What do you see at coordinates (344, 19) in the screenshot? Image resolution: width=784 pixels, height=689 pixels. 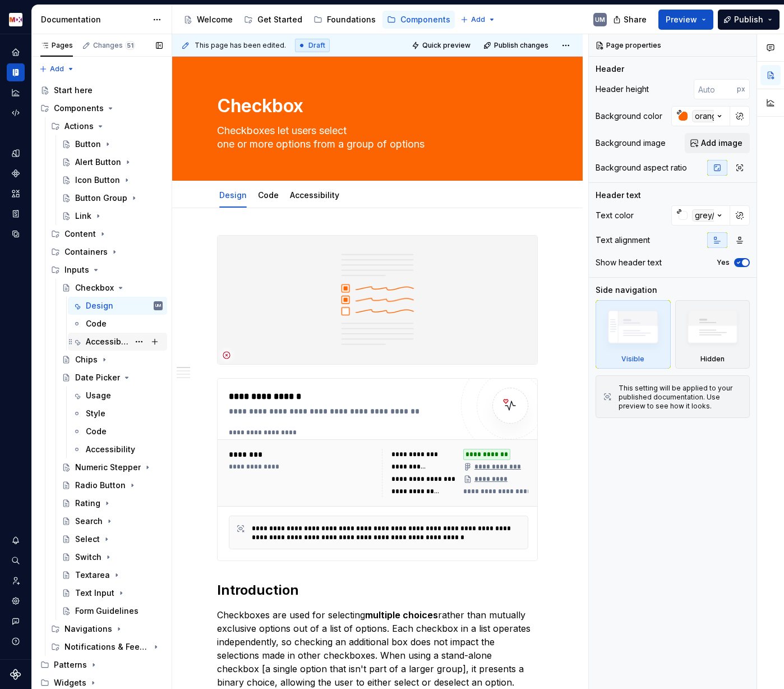 I see `a: Foundations` at bounding box center [344, 19].